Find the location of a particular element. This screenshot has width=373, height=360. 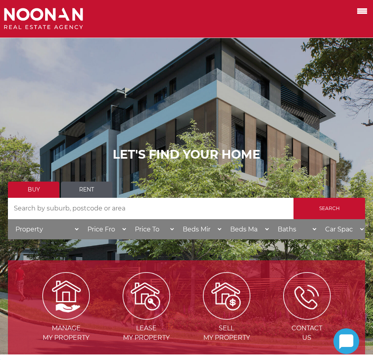

a: Rent is located at coordinates (87, 190).